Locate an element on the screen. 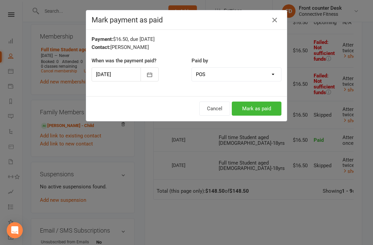  button: Close is located at coordinates (275, 20).